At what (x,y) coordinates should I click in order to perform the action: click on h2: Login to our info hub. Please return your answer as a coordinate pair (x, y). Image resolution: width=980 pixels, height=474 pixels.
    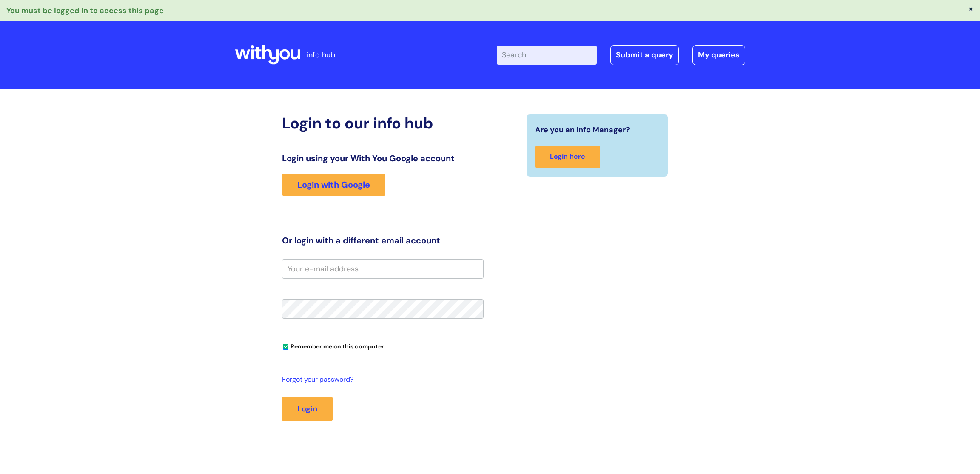
    Looking at the image, I should click on (382, 123).